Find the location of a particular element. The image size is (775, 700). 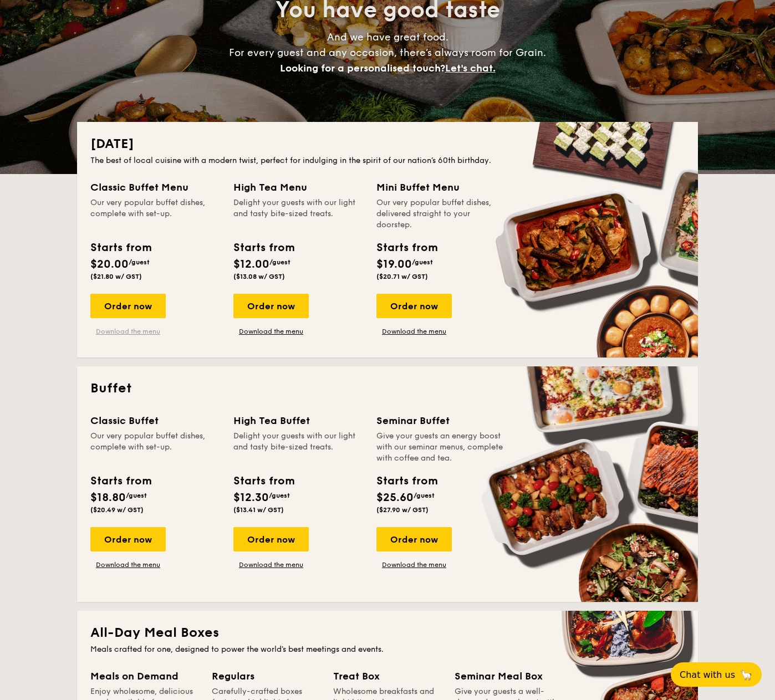

div: High Tea Buffet is located at coordinates (298, 421).